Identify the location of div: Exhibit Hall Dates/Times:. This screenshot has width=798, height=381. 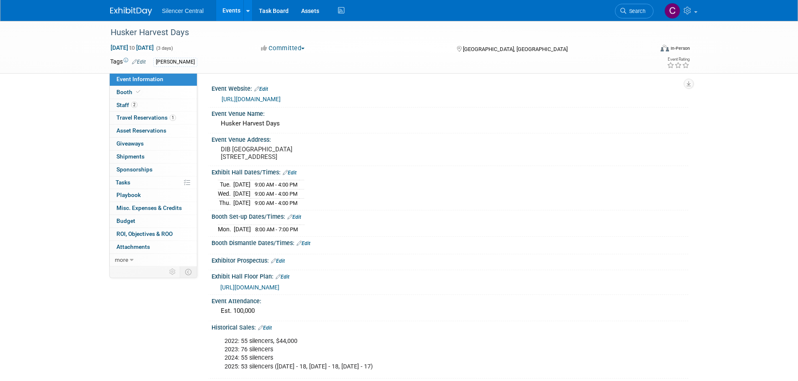
(450, 172).